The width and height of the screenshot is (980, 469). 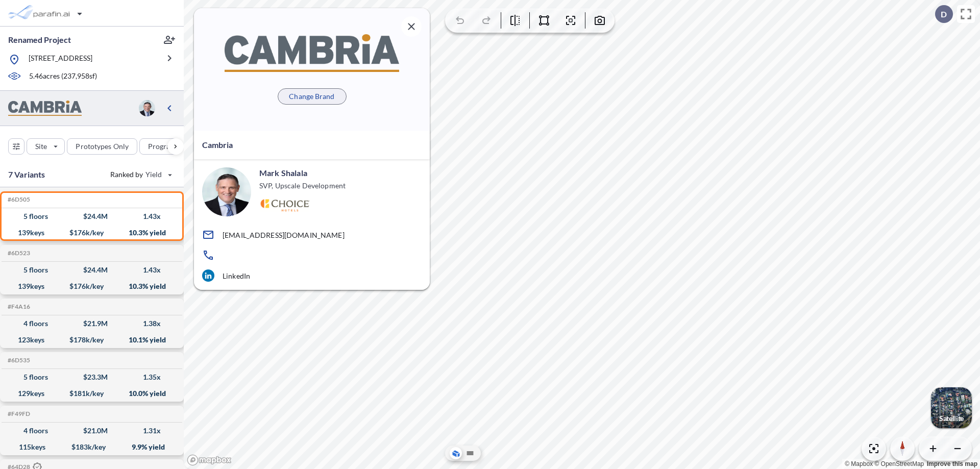 What do you see at coordinates (899, 464) in the screenshot?
I see `a: OpenStreetMap` at bounding box center [899, 464].